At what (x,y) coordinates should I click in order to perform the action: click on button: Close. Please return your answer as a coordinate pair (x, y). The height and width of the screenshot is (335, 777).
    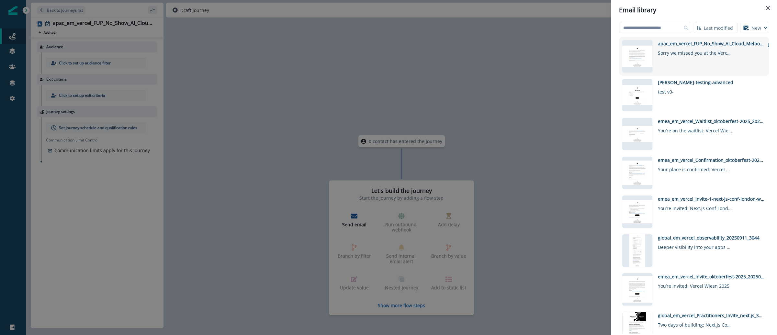
    Looking at the image, I should click on (768, 8).